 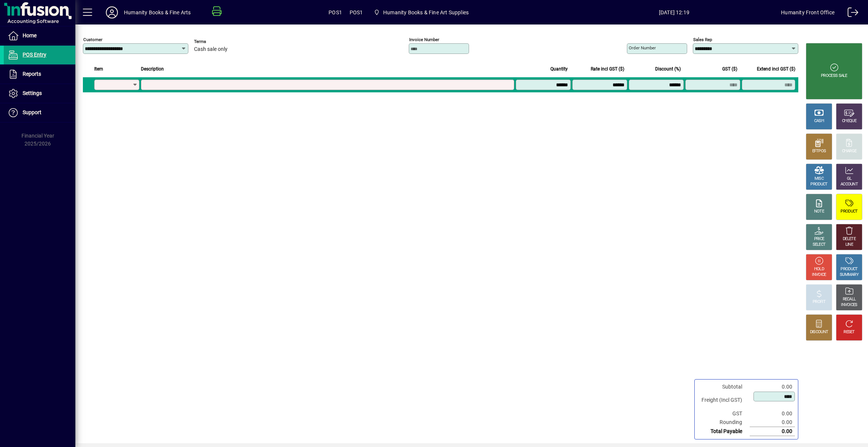 I want to click on span: Home, so click(x=29, y=36).